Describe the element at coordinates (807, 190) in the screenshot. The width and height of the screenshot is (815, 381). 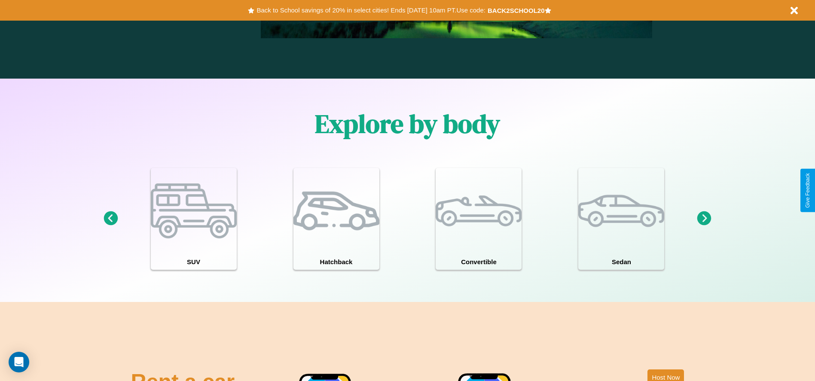
I see `div: Give Feedback` at that location.